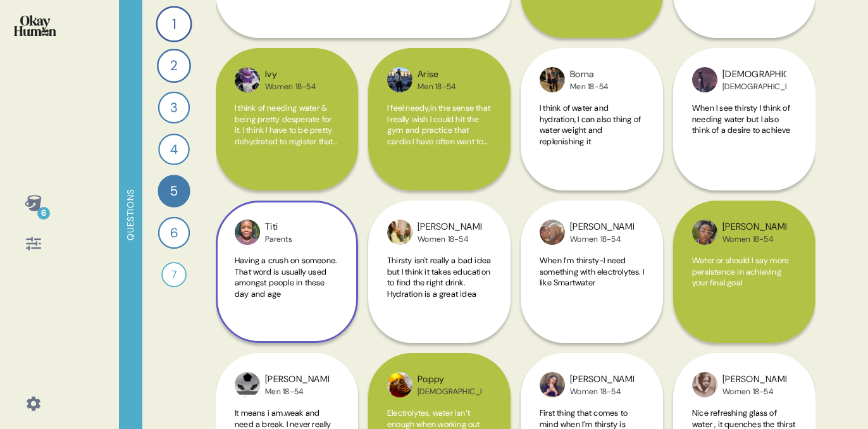  What do you see at coordinates (590, 124) in the screenshot?
I see `span: I think of water and hydration, I can also thing of water weight and replenishing it` at bounding box center [590, 124].